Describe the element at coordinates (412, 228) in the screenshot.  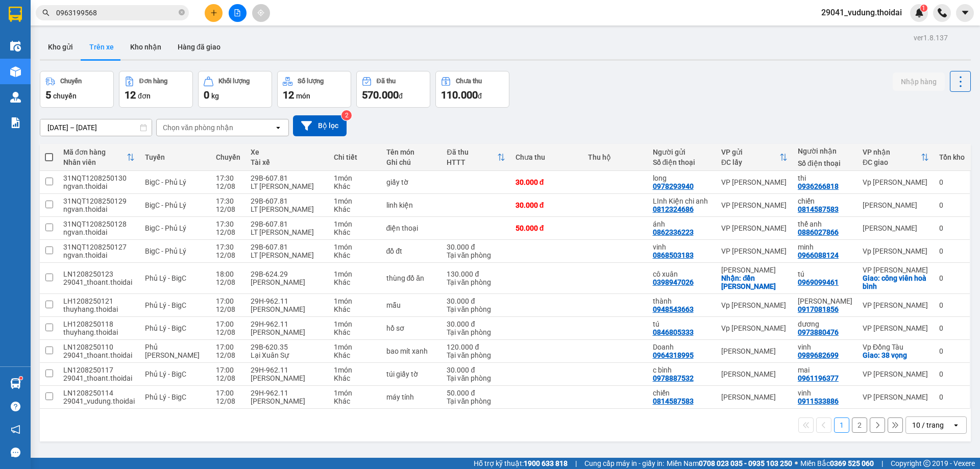
I see `div: điện thoại` at that location.